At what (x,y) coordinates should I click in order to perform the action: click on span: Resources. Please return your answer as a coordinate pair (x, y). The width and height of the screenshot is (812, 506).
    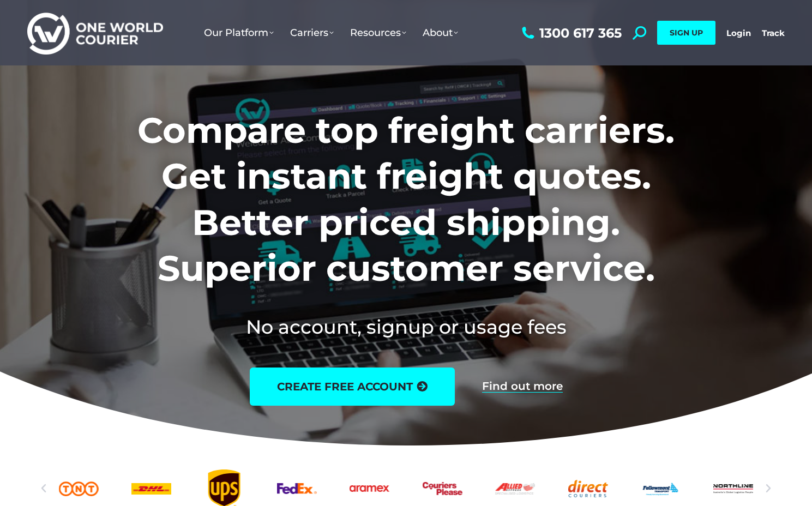
    Looking at the image, I should click on (378, 32).